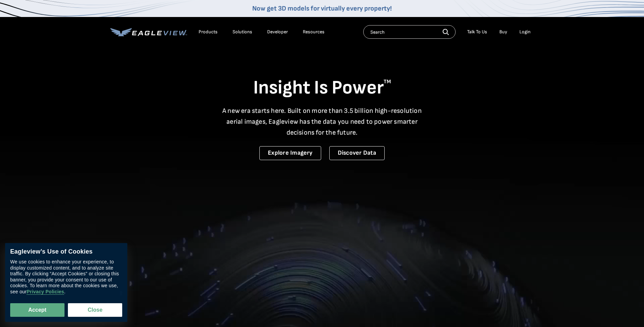  I want to click on a: Explore Imagery, so click(290, 153).